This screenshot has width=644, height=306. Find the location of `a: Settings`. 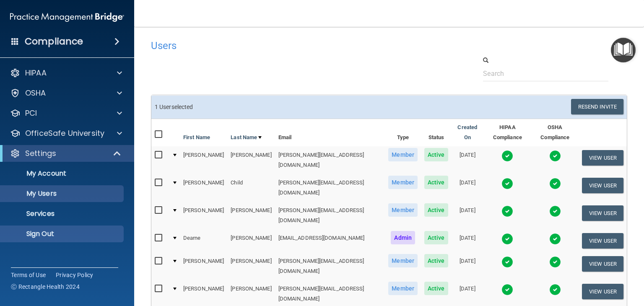

a: Settings is located at coordinates (66, 153).